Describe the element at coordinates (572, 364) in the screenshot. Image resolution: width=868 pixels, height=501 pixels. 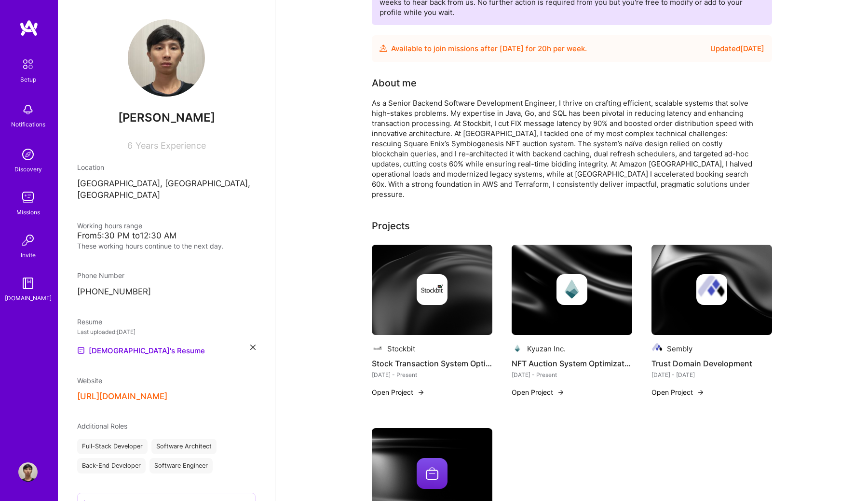
I see `h4: NFT Auction System Optimization` at that location.